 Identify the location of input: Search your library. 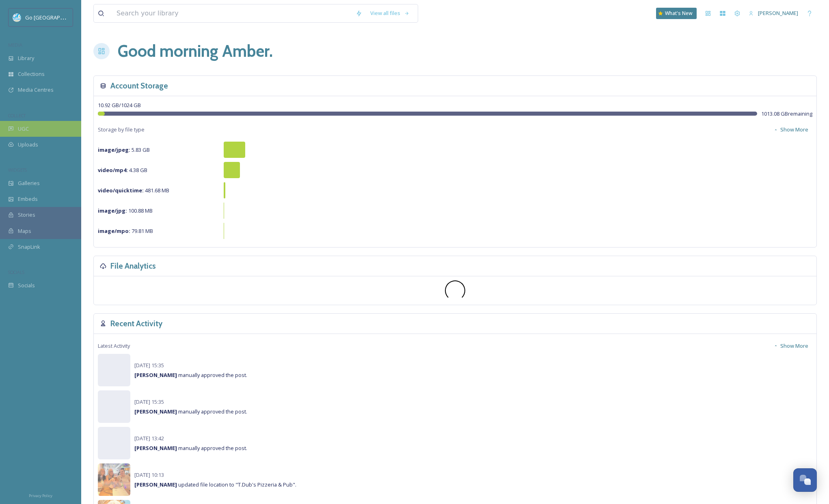
(232, 13).